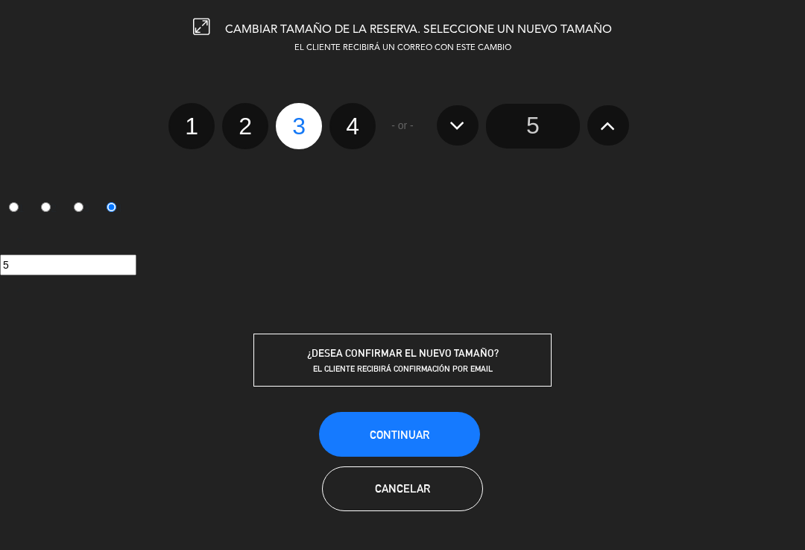 This screenshot has width=805, height=550. I want to click on span: Continuar, so click(400, 434).